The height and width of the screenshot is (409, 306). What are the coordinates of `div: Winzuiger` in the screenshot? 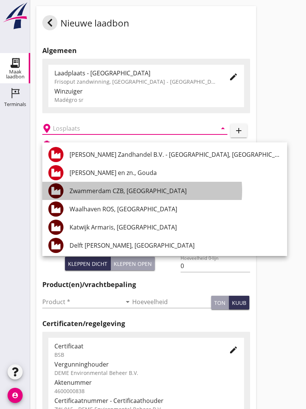 It's located at (146, 91).